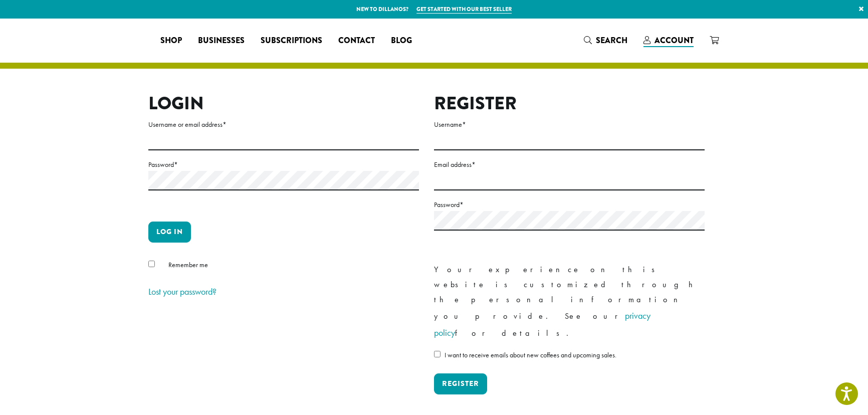 The width and height of the screenshot is (868, 415). What do you see at coordinates (171, 40) in the screenshot?
I see `a: Shop` at bounding box center [171, 40].